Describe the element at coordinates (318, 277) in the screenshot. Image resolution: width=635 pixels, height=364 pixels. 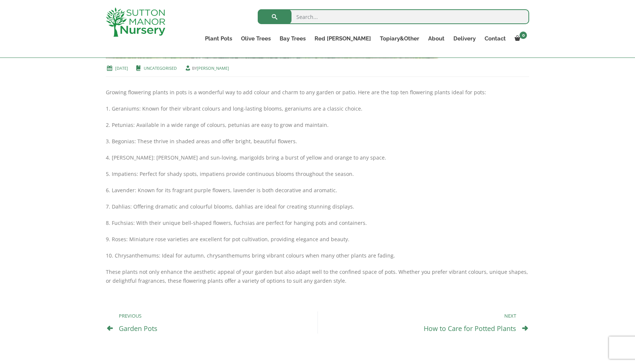
I see `p: These plants not only enhance the aesthetic appeal of your garden but also adapt well to the conf...` at that location.